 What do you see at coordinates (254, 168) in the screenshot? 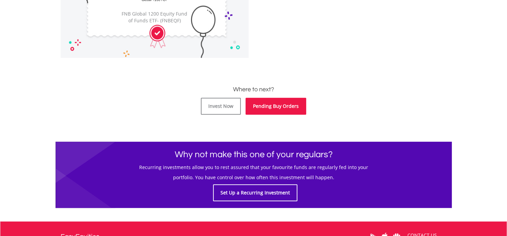
I see `h5: Recurring investments allow you to rest assured that your favourite funds are regularly fed into ...` at bounding box center [254, 168].